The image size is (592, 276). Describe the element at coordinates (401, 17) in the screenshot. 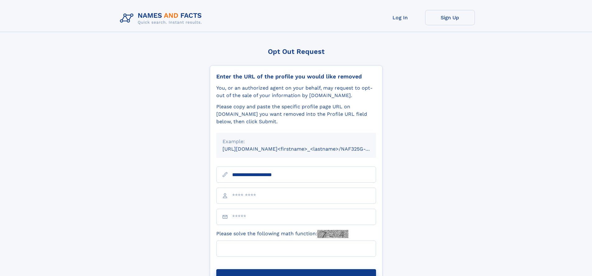

I see `a: Log In` at that location.